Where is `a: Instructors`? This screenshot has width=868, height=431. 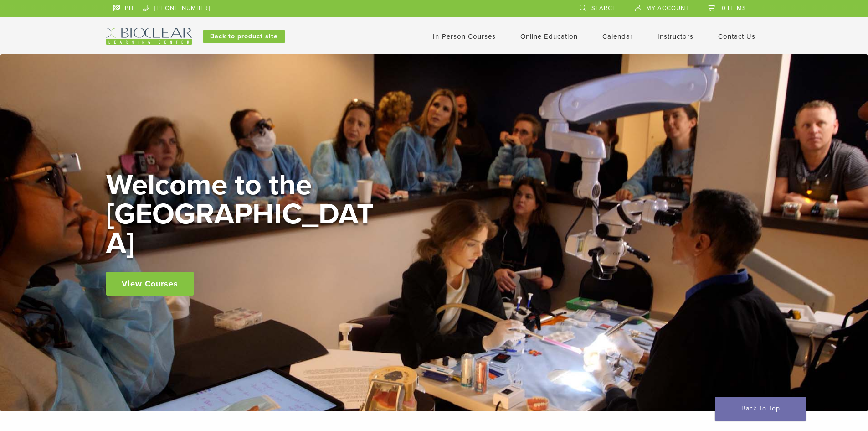
a: Instructors is located at coordinates (675, 36).